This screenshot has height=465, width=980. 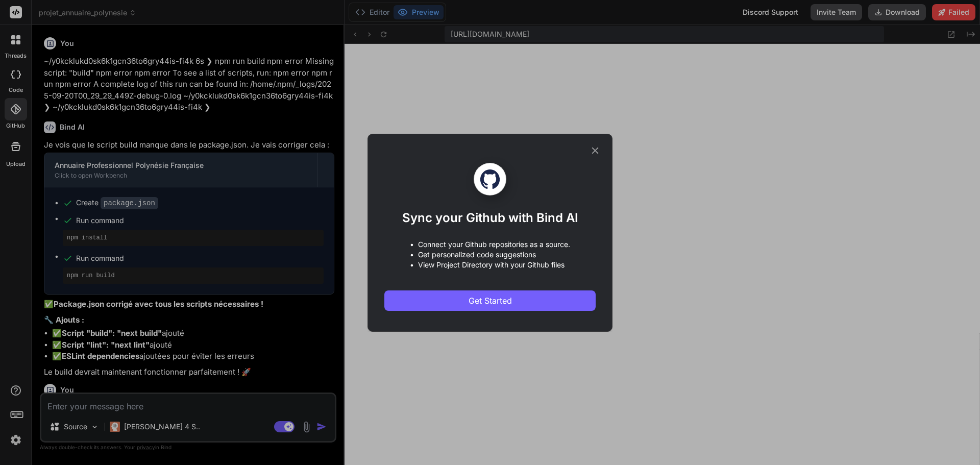 I want to click on p: • View Project Directory with your Github files, so click(x=490, y=265).